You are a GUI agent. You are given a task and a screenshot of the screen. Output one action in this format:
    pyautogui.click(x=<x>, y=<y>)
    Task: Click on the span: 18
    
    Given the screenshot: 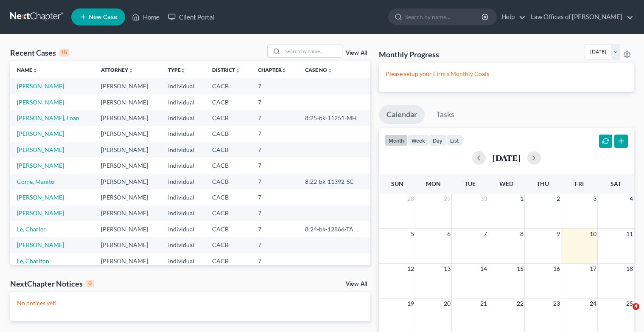 What is the action you would take?
    pyautogui.click(x=630, y=268)
    